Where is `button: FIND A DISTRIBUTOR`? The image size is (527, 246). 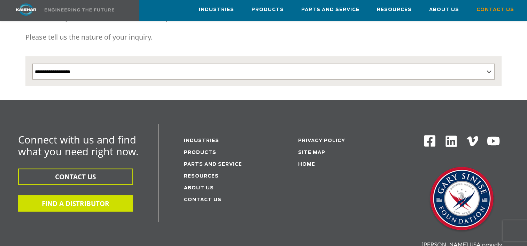 button: FIND A DISTRIBUTOR is located at coordinates (76, 204).